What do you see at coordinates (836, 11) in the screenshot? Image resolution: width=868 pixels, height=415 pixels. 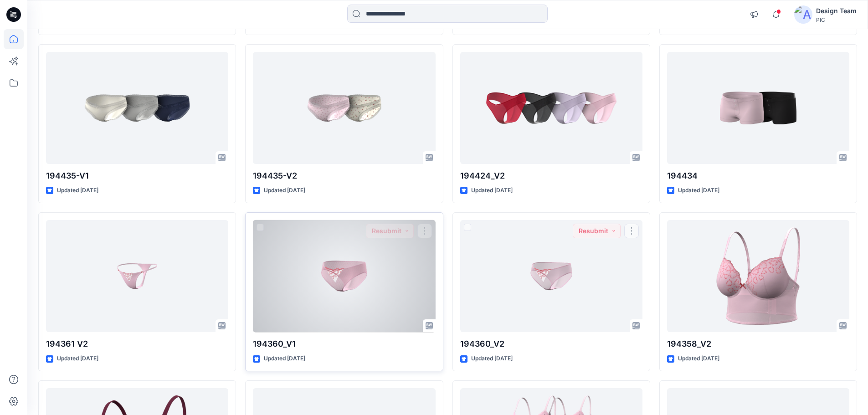 I see `div: Design Team` at bounding box center [836, 11].